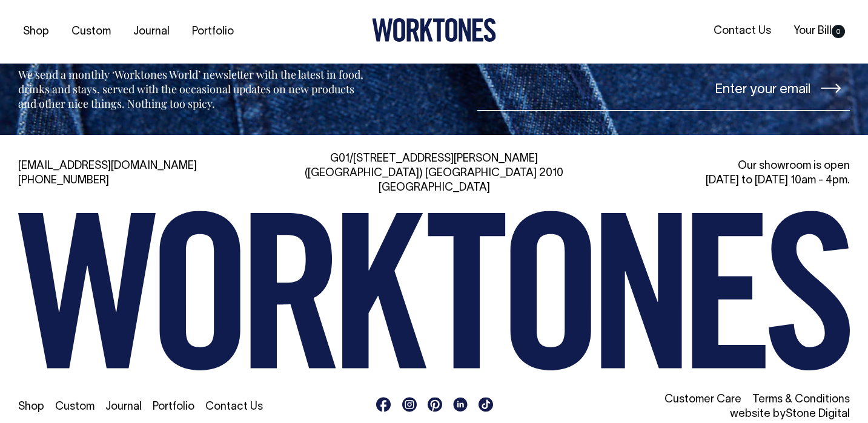 This screenshot has width=868, height=423. I want to click on input: Enter your email, so click(663, 88).